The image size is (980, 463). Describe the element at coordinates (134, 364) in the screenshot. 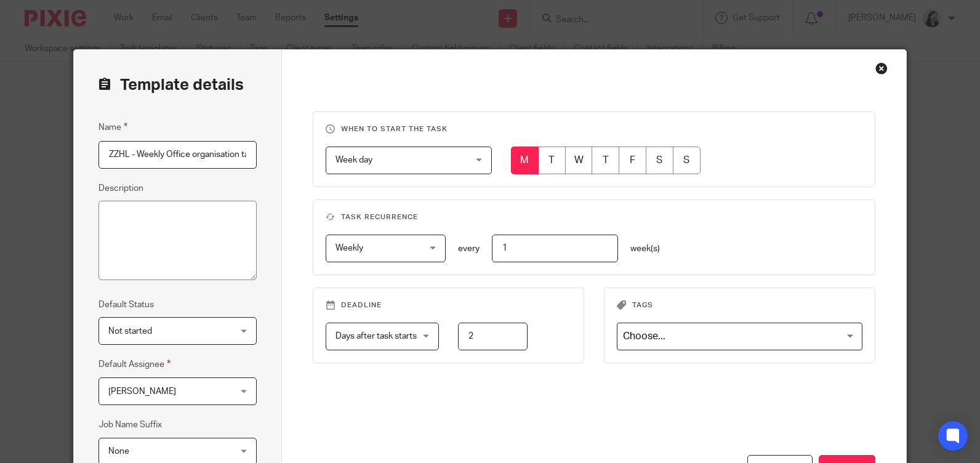

I see `label: Default Assignee` at that location.